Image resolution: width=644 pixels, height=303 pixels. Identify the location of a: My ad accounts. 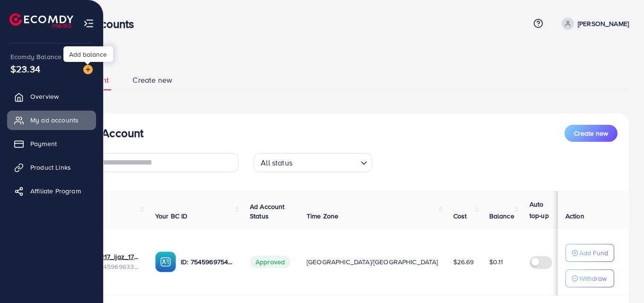
(52, 120).